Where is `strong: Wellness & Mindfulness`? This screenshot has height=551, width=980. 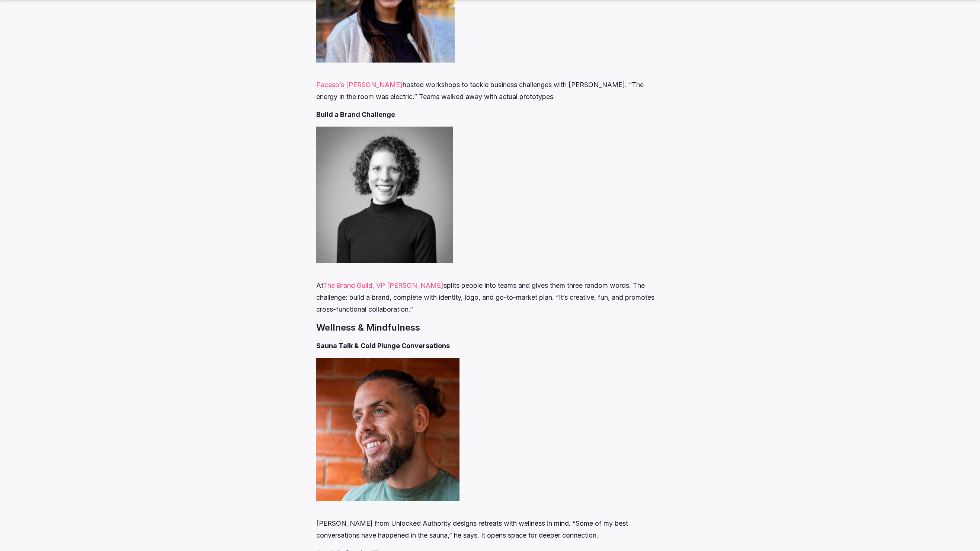
strong: Wellness & Mindfulness is located at coordinates (368, 327).